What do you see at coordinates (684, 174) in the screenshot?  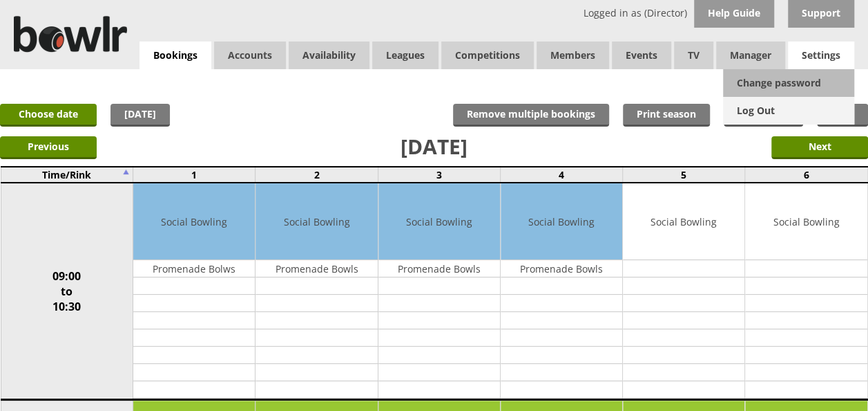 I see `td: 5` at bounding box center [684, 174].